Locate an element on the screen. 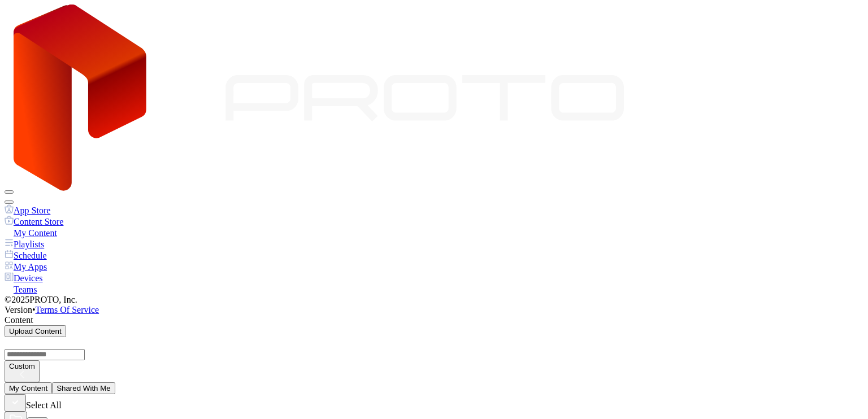 The height and width of the screenshot is (419, 868). a: My Apps is located at coordinates (434, 267).